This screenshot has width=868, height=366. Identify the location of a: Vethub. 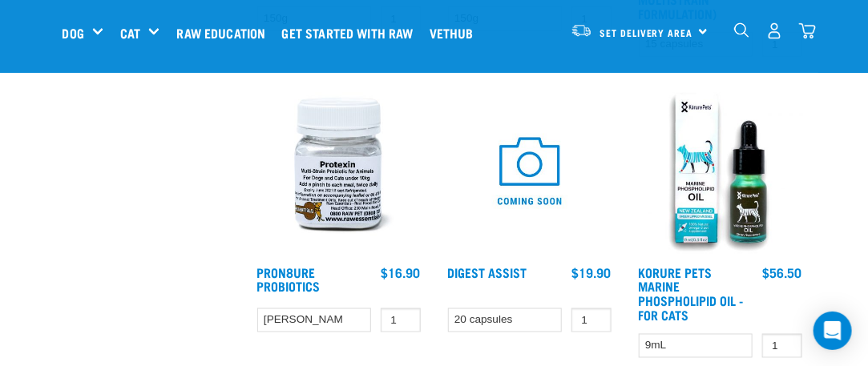
(455, 33).